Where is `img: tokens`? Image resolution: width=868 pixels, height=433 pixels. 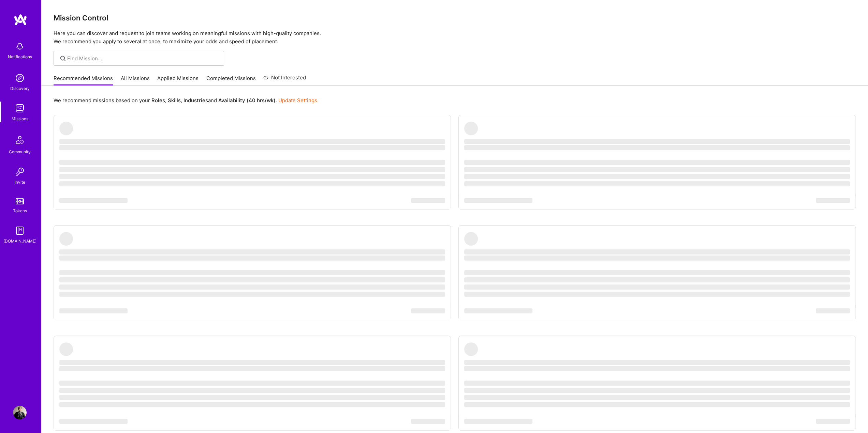 img: tokens is located at coordinates (20, 201).